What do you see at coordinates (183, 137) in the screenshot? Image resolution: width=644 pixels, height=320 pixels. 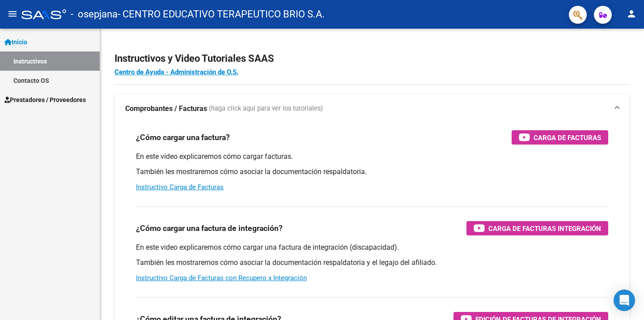 I see `h3: ¿Cómo cargar una factura?` at bounding box center [183, 137].